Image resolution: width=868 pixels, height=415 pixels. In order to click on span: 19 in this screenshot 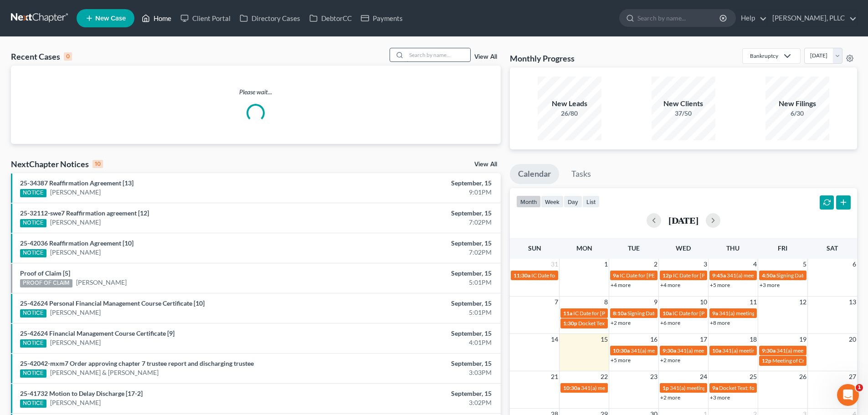, I will do `click(802, 340)`.